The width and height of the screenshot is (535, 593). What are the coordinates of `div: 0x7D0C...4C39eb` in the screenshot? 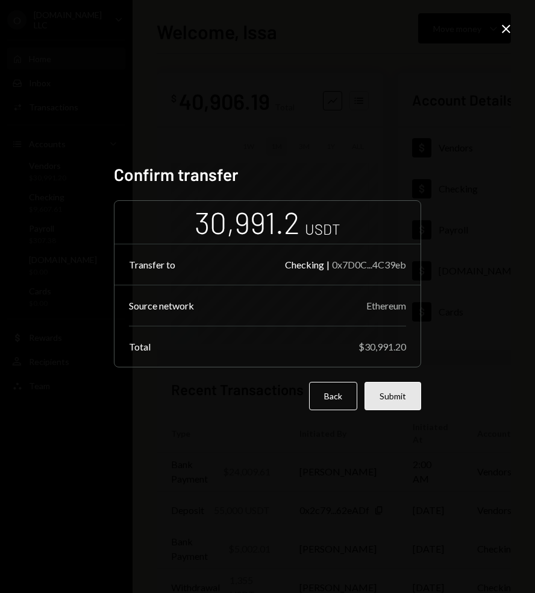 It's located at (369, 264).